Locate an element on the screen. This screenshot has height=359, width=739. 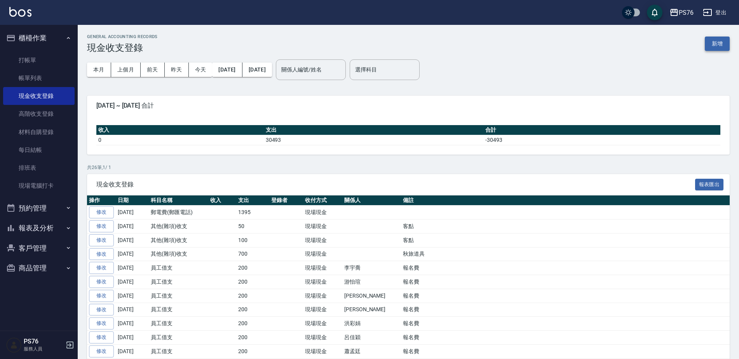
td: 呂佳穎 is located at coordinates (371, 338).